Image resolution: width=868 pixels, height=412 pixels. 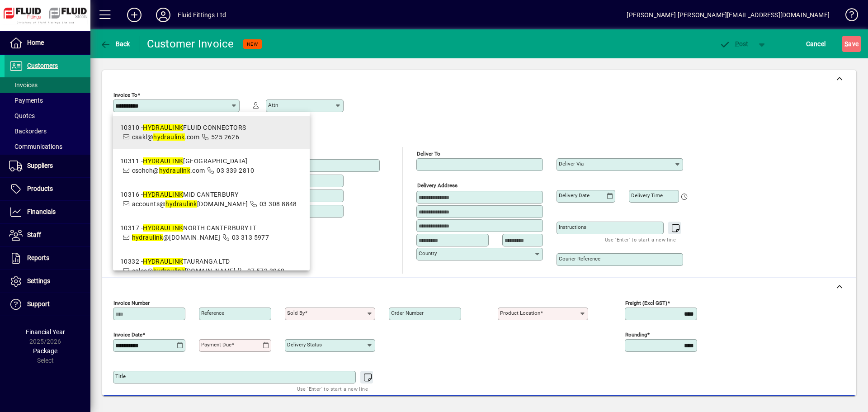 What do you see at coordinates (22, 116) in the screenshot?
I see `span: Quotes` at bounding box center [22, 116].